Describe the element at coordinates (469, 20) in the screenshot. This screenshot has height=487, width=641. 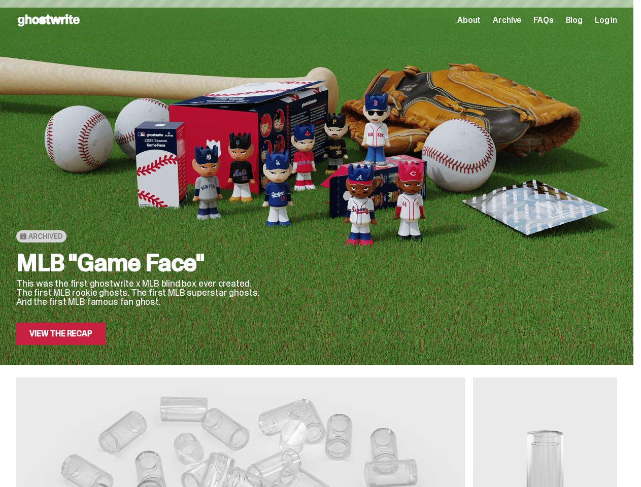
I see `span: About` at that location.